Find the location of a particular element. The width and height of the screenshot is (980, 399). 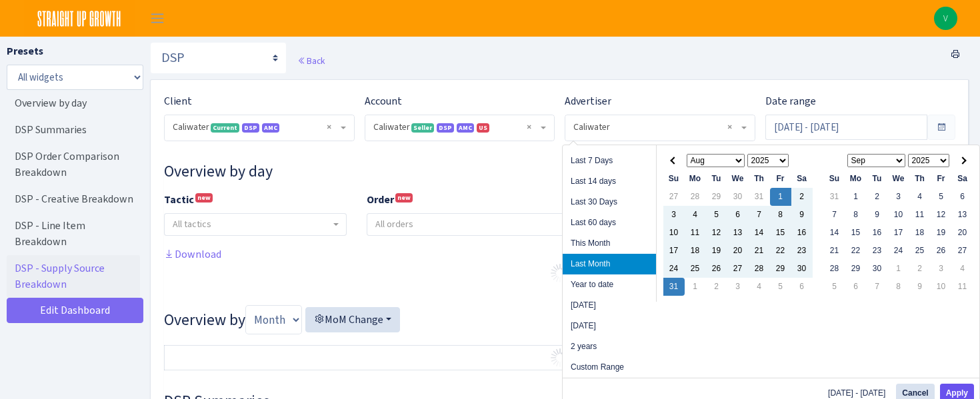

button: MoM Change is located at coordinates (353, 320).